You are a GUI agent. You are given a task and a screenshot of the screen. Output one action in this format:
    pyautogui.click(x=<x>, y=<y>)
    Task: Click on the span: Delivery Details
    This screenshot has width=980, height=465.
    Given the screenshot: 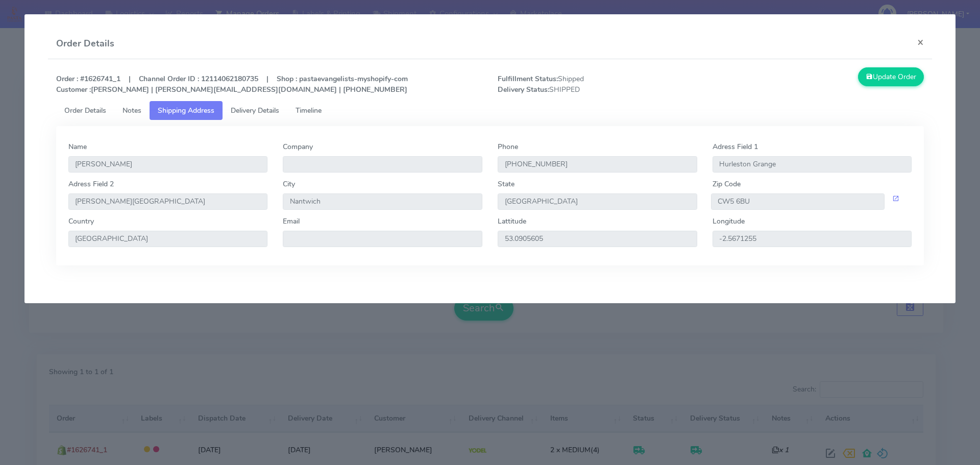 What is the action you would take?
    pyautogui.click(x=255, y=110)
    